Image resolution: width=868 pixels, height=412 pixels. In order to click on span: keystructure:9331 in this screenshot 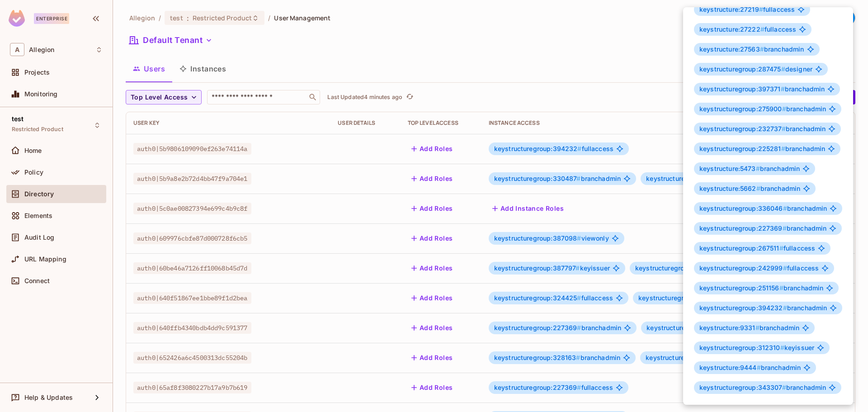, I will do `click(730, 327)`.